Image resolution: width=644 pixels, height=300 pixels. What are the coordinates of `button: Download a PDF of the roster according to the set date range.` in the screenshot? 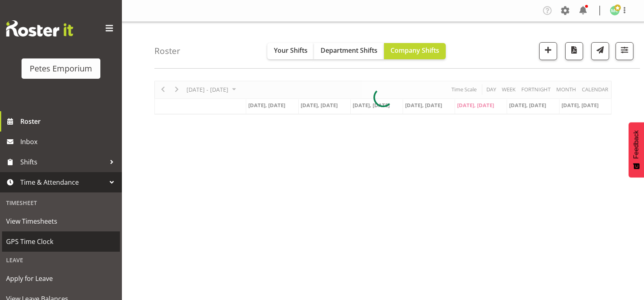 It's located at (574, 51).